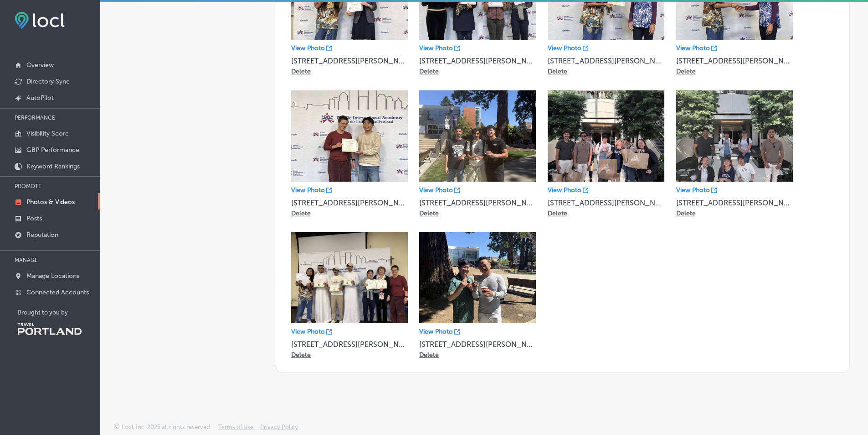 This screenshot has height=435, width=868. Describe the element at coordinates (34, 218) in the screenshot. I see `p: Posts` at that location.